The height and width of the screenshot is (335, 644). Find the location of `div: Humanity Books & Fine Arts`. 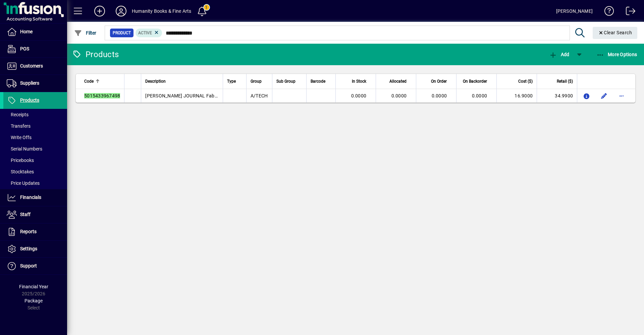

div: Humanity Books & Fine Arts is located at coordinates (162, 11).